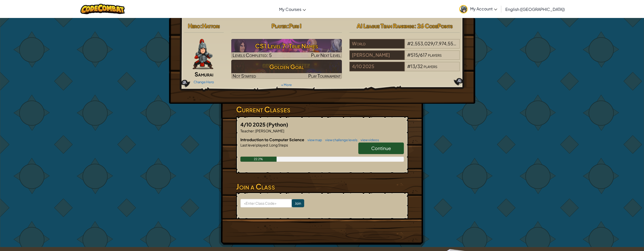 This screenshot has width=644, height=251. What do you see at coordinates (322, 109) in the screenshot?
I see `h3: Current Classes` at bounding box center [322, 109].